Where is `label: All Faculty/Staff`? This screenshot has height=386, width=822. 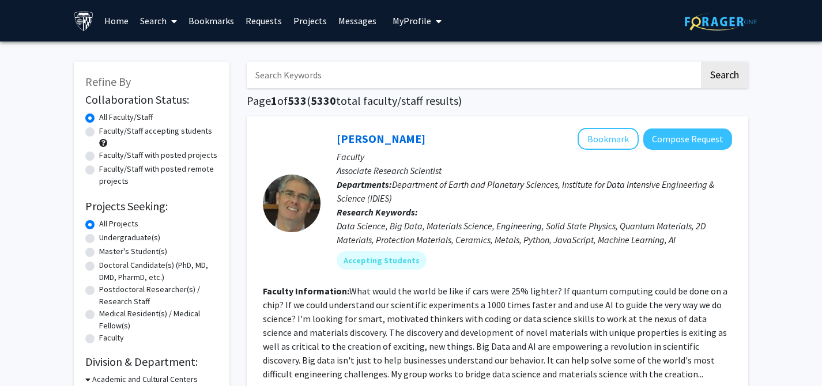 label: All Faculty/Staff is located at coordinates (126, 117).